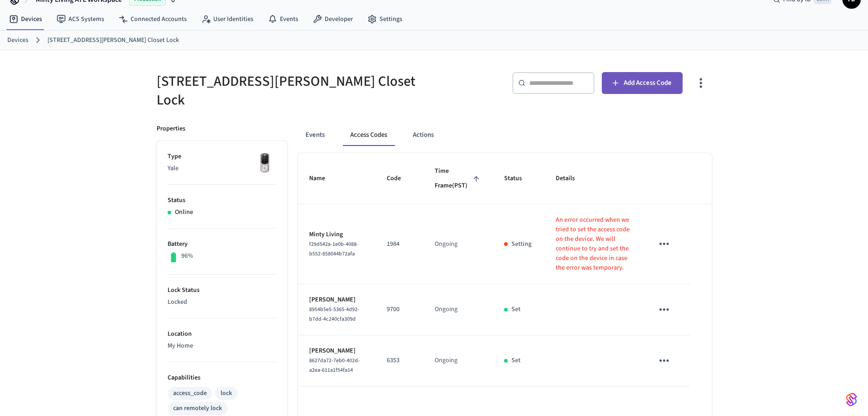 The image size is (868, 416). What do you see at coordinates (187, 256) in the screenshot?
I see `p: 96%` at bounding box center [187, 256].